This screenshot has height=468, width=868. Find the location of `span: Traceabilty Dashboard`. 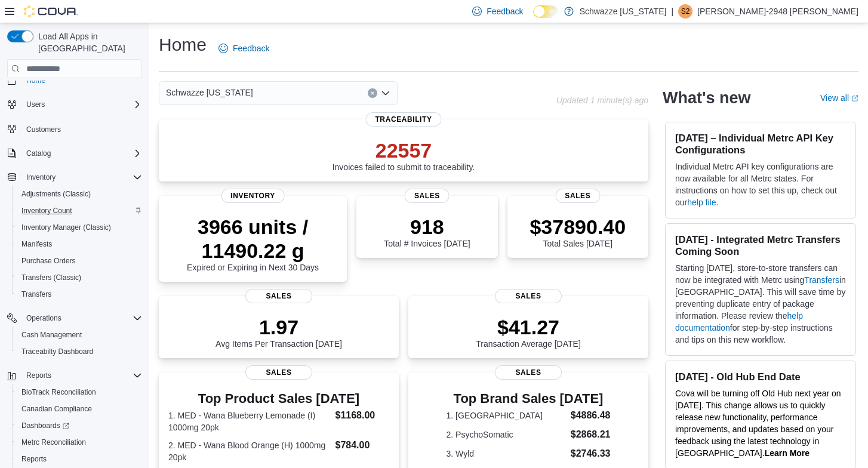

span: Traceabilty Dashboard is located at coordinates (79, 351).